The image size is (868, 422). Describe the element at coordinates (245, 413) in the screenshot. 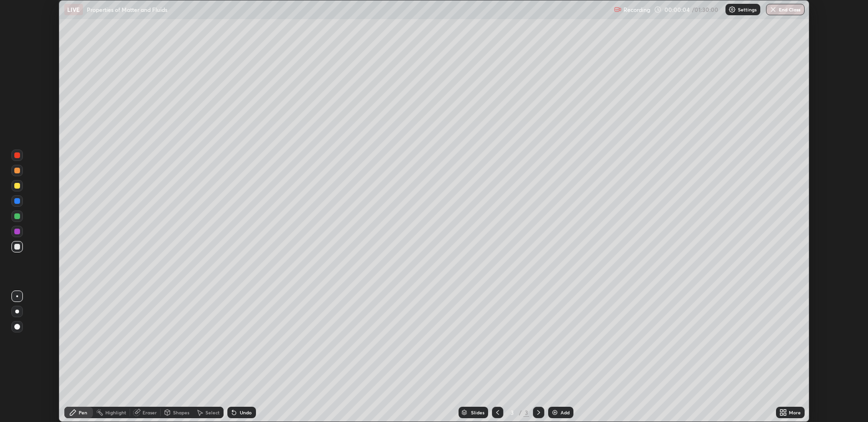

I see `div: Undo` at that location.